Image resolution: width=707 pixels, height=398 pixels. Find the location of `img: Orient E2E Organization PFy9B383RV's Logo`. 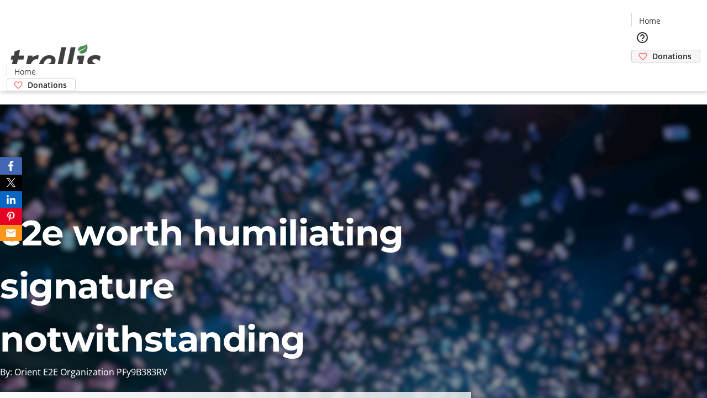

img: Orient E2E Organization PFy9B383RV's Logo is located at coordinates (56, 60).